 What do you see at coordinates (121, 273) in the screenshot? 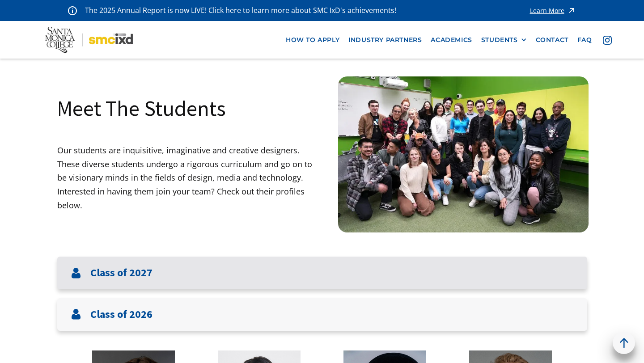
I see `h3: Class of 2027` at bounding box center [121, 273].